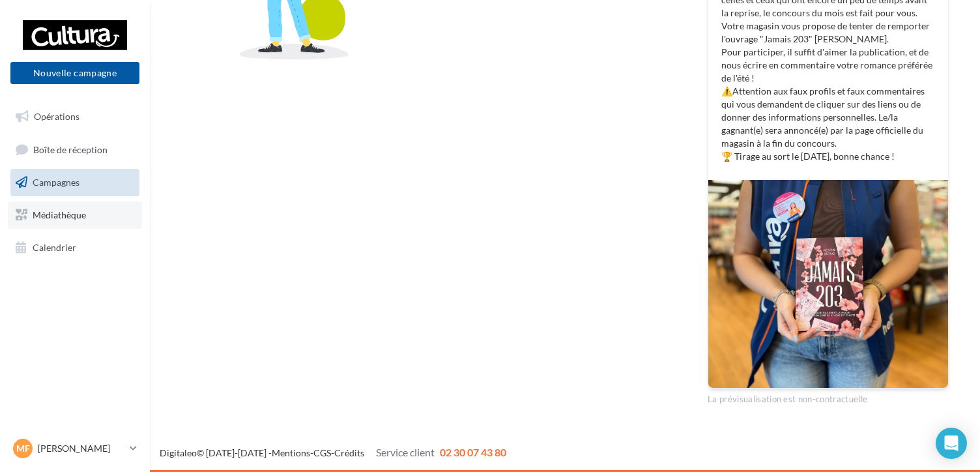 The height and width of the screenshot is (472, 980). Describe the element at coordinates (57, 116) in the screenshot. I see `span: Opérations` at that location.